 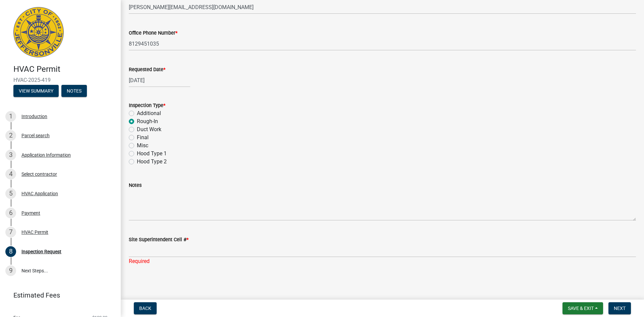 I want to click on div: Introduction, so click(x=34, y=117).